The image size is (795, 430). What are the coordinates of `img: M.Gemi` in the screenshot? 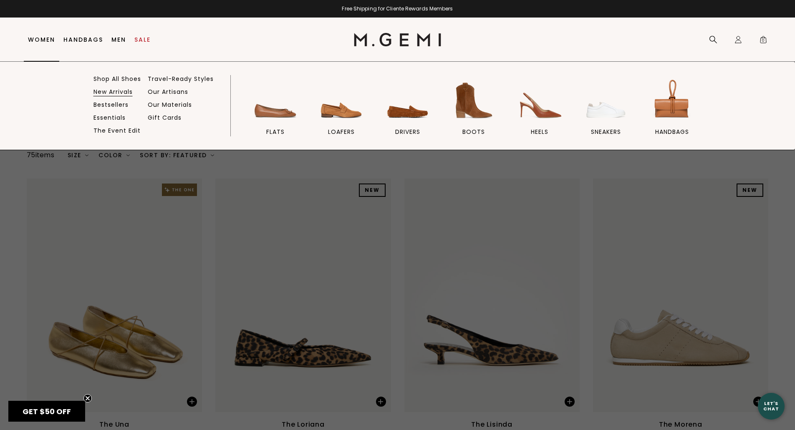 It's located at (397, 40).